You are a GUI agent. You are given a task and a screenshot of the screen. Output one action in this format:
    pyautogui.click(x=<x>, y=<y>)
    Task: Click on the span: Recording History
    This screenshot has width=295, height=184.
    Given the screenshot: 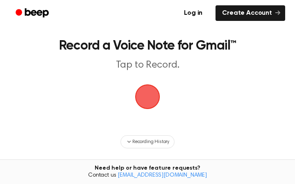 What is the action you would take?
    pyautogui.click(x=151, y=142)
    